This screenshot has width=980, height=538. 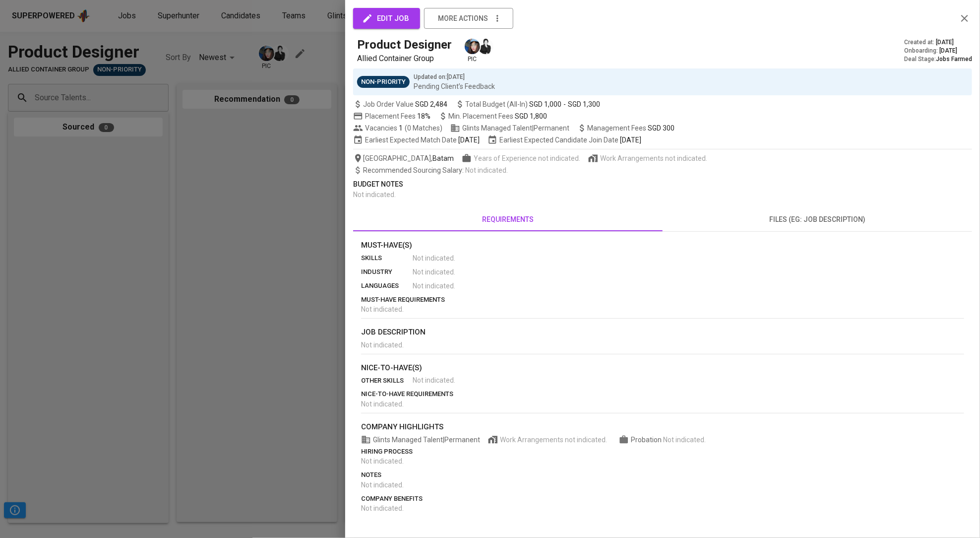 I want to click on p: languages, so click(x=387, y=286).